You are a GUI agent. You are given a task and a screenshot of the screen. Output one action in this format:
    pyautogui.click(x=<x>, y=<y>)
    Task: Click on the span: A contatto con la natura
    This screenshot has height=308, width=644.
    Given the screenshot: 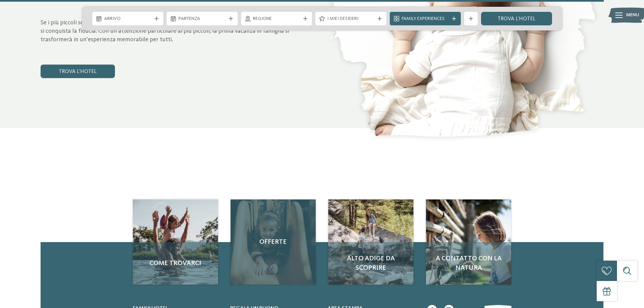 What is the action you would take?
    pyautogui.click(x=468, y=263)
    